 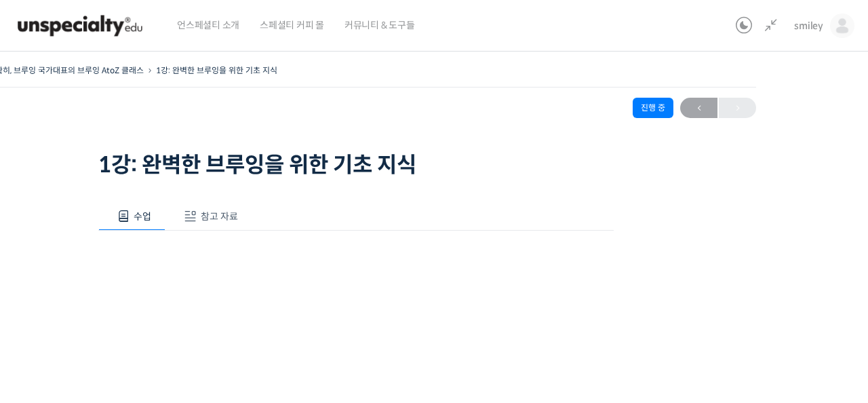 What do you see at coordinates (356, 165) in the screenshot?
I see `h1: 1강: 완벽한 브루잉을 위한 기초 지식` at bounding box center [356, 165].